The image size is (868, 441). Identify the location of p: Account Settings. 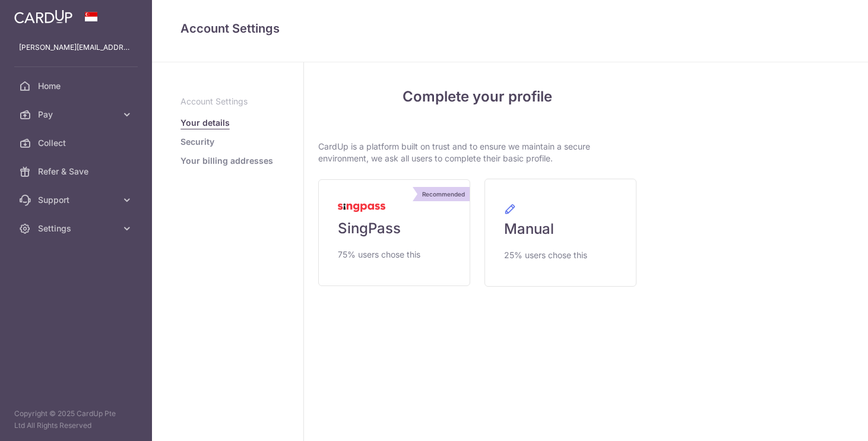
(227, 102).